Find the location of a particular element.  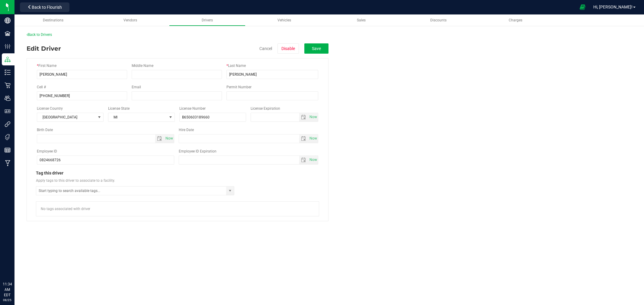

inline-svg: Distribution is located at coordinates (8, 60).